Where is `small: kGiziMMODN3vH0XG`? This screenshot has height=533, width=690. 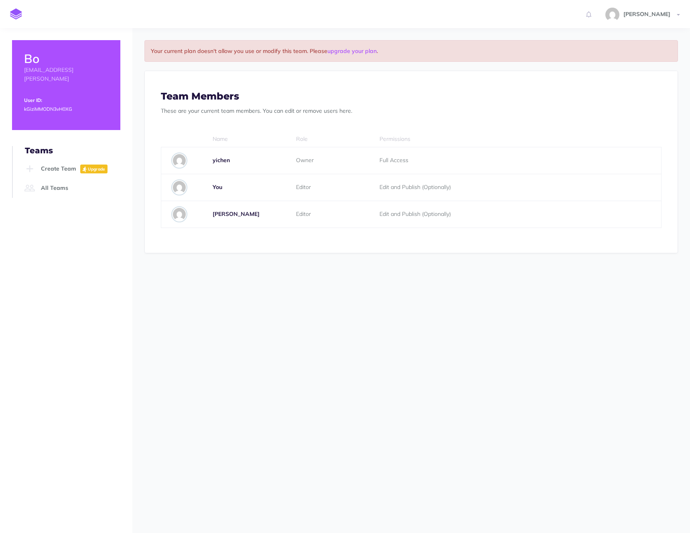 small: kGiziMMODN3vH0XG is located at coordinates (48, 109).